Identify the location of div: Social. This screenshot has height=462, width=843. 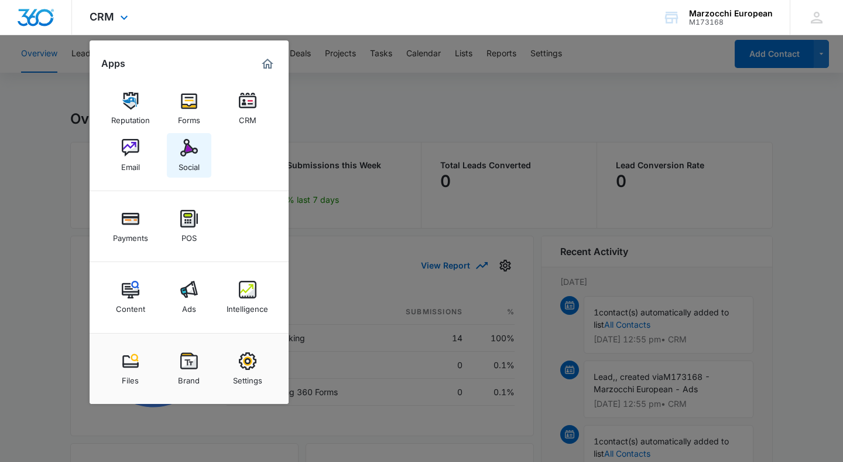
(189, 164).